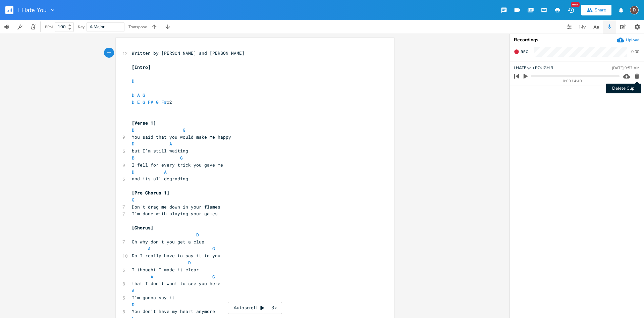 This screenshot has height=318, width=644. What do you see at coordinates (97, 27) in the screenshot?
I see `span: A Major` at bounding box center [97, 27].